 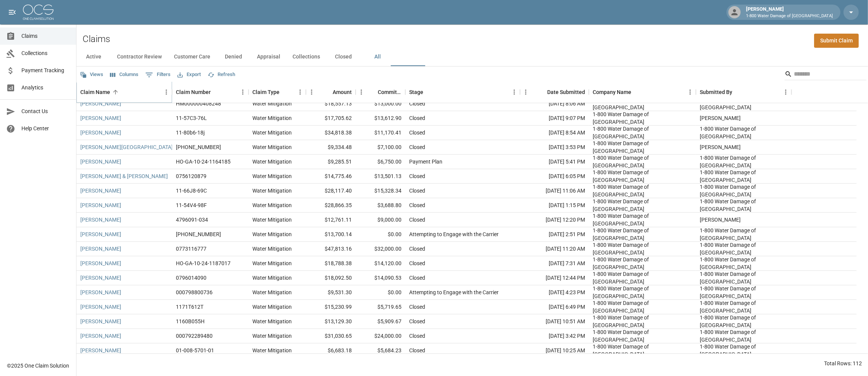 I want to click on div: 4796091-034, so click(x=192, y=220).